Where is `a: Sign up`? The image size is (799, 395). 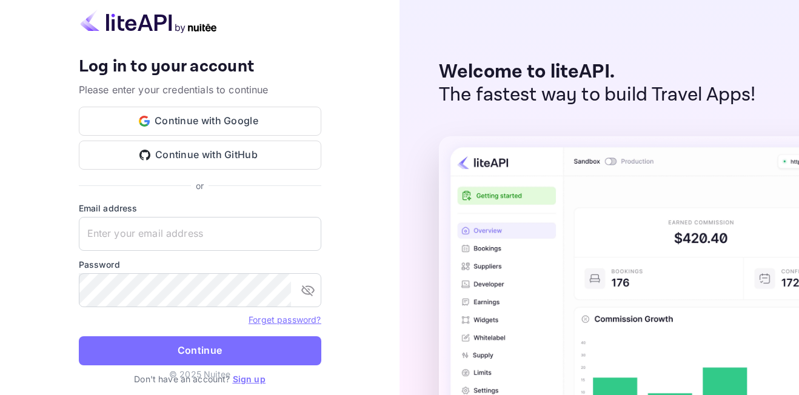 a: Sign up is located at coordinates (249, 379).